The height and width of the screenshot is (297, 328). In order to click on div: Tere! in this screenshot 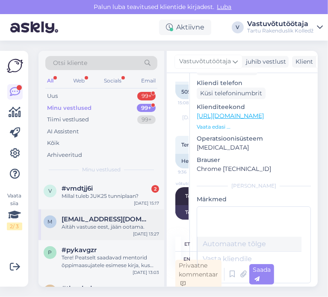, I will do `click(189, 213)`.